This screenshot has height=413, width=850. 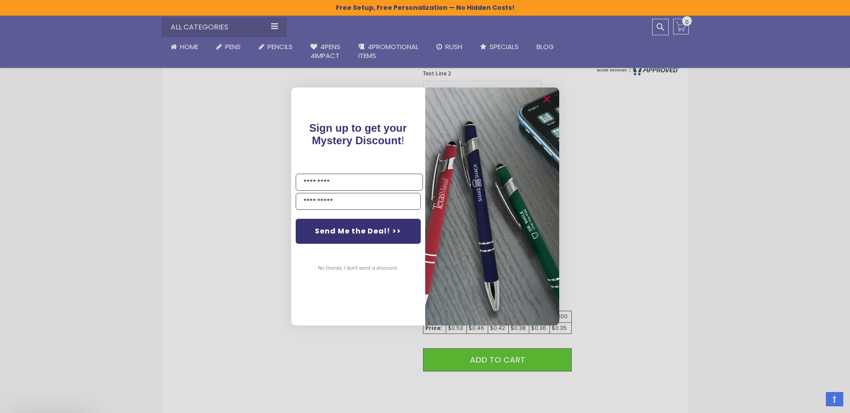 What do you see at coordinates (546, 99) in the screenshot?
I see `button: Close dialog` at bounding box center [546, 99].